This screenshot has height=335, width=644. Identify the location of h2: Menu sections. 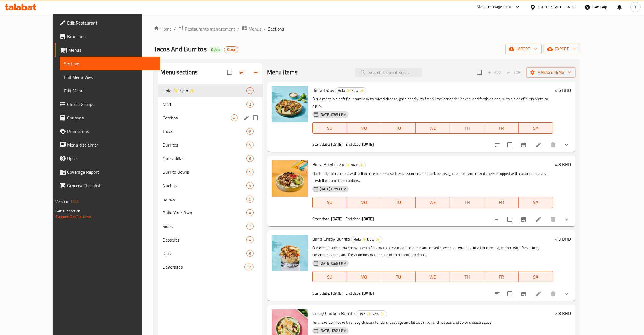
(179, 72).